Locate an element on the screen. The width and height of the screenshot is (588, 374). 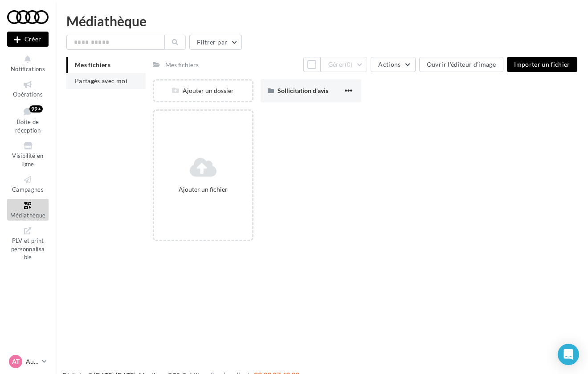
span: Campagnes is located at coordinates (27, 189).